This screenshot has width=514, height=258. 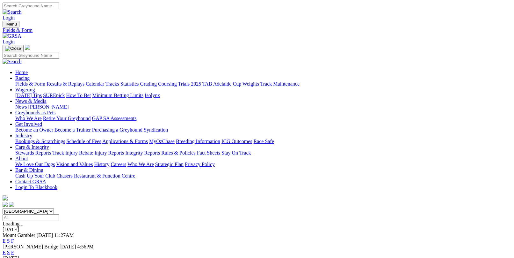 What do you see at coordinates (31, 101) in the screenshot?
I see `a: News & Media` at bounding box center [31, 101].